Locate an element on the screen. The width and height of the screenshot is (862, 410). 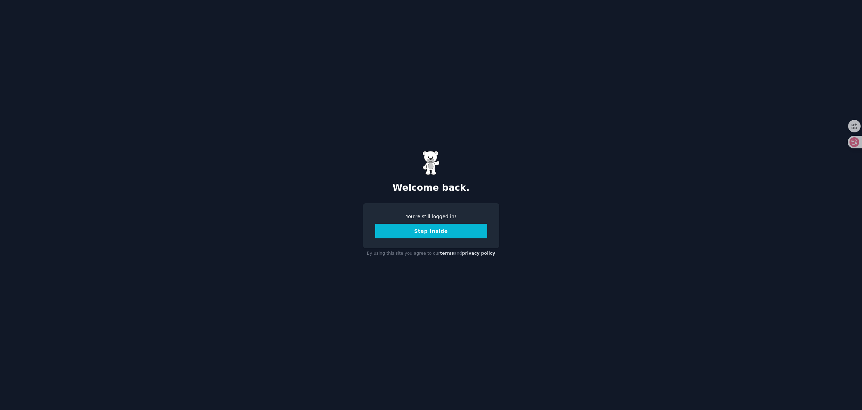
button: Step Inside is located at coordinates (431, 231).